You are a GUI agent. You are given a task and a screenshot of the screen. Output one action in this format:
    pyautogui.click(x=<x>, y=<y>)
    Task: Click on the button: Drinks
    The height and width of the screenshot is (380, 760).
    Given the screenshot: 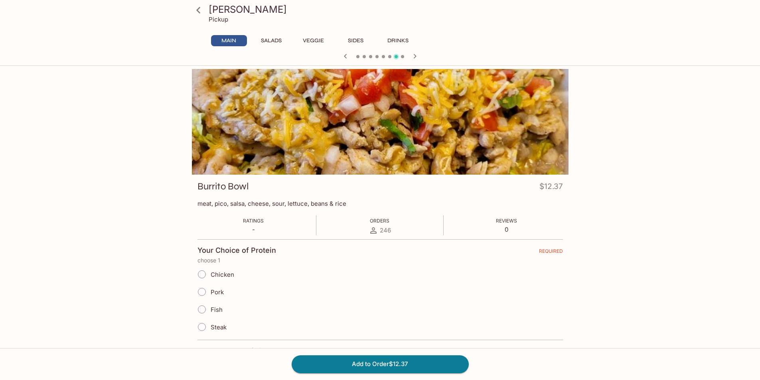 What is the action you would take?
    pyautogui.click(x=398, y=41)
    